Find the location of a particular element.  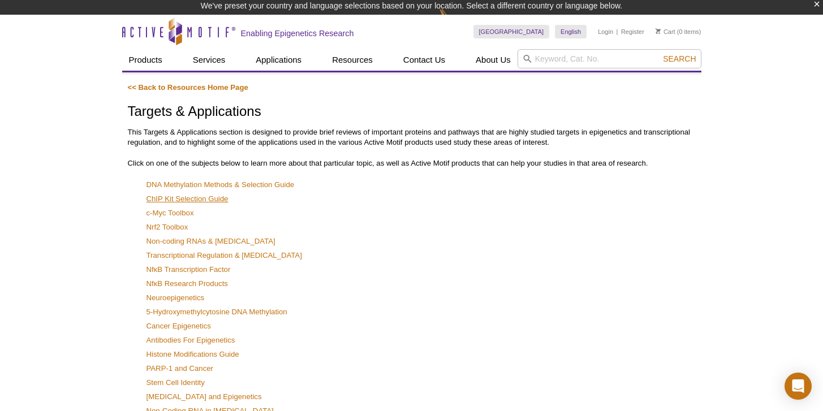

a: Resources is located at coordinates (352, 60).